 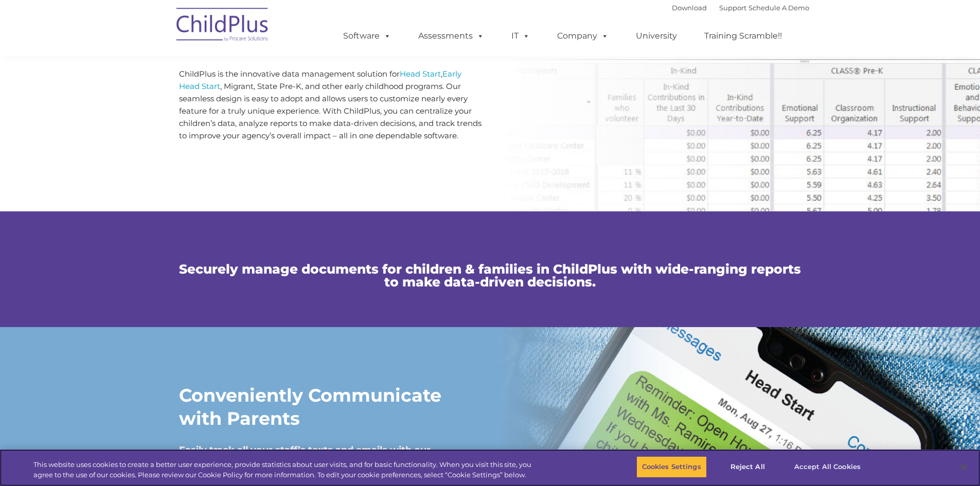 I want to click on span: Easily track all your staff’s texts and emails with our Communication Log., so click(x=305, y=457).